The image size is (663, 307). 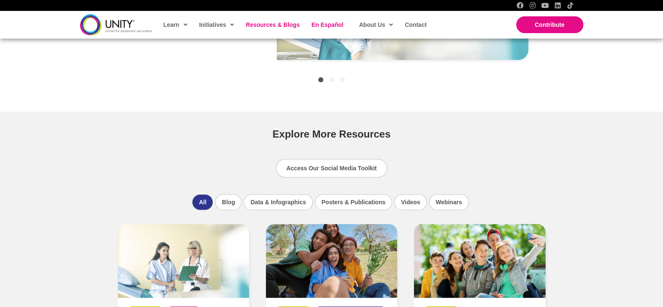 I want to click on span: Learn, so click(x=175, y=25).